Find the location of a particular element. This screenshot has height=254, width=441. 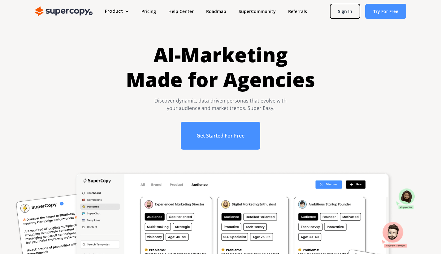

h1: AI-Marketing Made for Agencies is located at coordinates (220, 67).